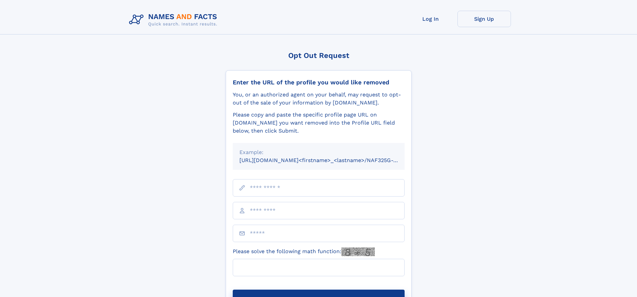 The image size is (637, 297). What do you see at coordinates (319, 82) in the screenshot?
I see `div: Enter the URL of the profile you would like removed` at bounding box center [319, 82].